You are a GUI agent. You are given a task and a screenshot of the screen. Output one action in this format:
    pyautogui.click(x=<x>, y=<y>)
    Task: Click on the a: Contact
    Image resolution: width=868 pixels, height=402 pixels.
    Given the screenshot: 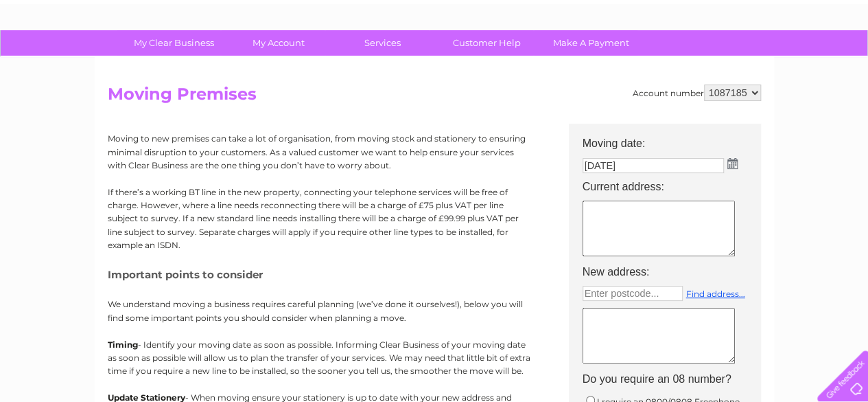 What is the action you would take?
    pyautogui.click(x=793, y=63)
    